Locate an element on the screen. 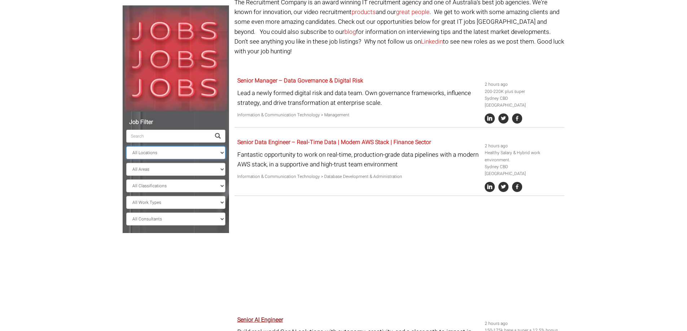  a: Senior Manager – Data Governance & Digital Risk is located at coordinates (300, 81).